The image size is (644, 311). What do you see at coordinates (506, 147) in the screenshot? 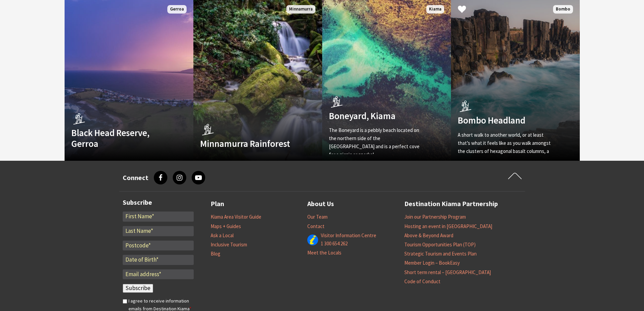
I see `p: A short walk to another world, or at least that’s what it feels like as you walk amongst the clus...` at bounding box center [506, 147].